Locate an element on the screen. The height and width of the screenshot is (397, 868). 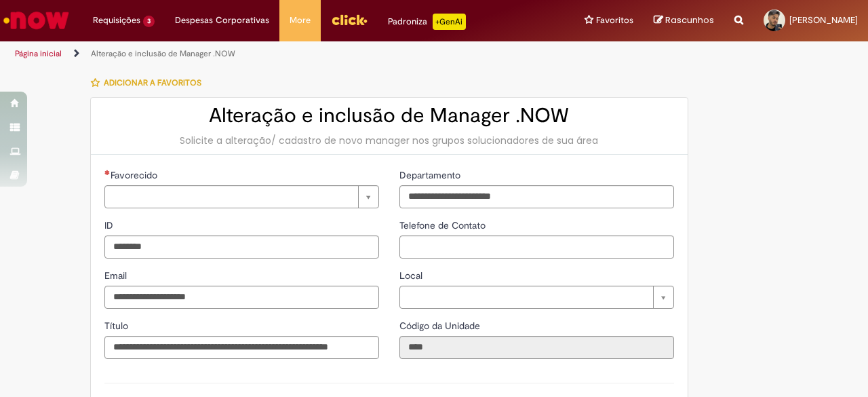
span: Somente leitura - Código da Unidade is located at coordinates (440, 326).